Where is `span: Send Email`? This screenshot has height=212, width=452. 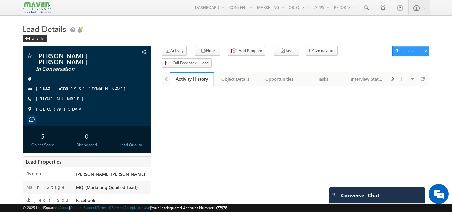
span: Send Email is located at coordinates (325, 50).